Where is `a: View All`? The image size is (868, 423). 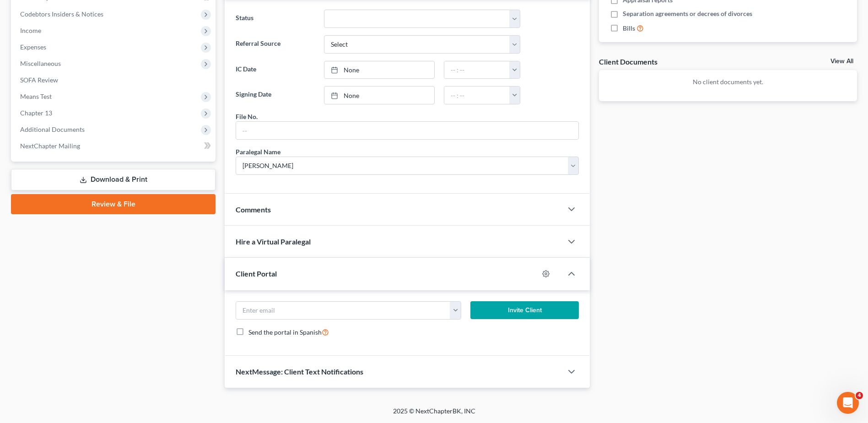 a: View All is located at coordinates (842, 62).